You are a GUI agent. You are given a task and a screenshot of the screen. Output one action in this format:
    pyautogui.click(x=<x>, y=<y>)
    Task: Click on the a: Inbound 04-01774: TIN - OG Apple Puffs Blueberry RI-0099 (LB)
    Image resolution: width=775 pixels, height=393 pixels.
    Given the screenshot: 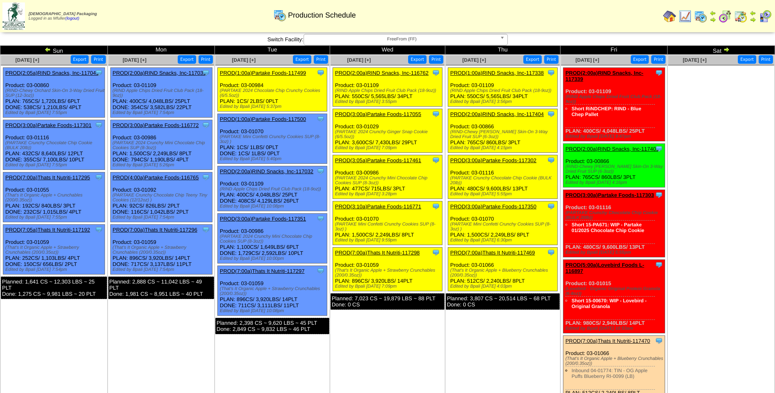 What is the action you would take?
    pyautogui.click(x=609, y=373)
    